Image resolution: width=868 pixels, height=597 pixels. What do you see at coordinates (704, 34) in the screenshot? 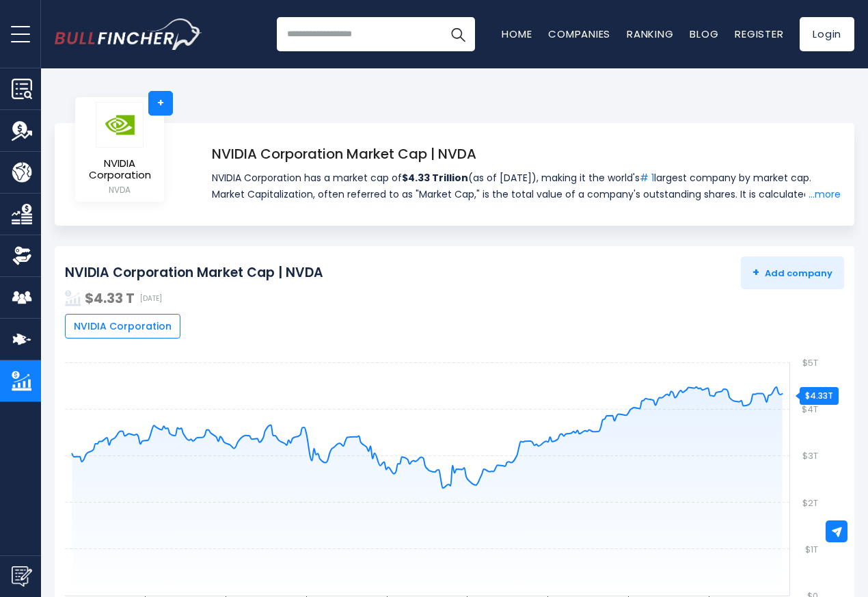
I see `a: Blog` at bounding box center [704, 34].